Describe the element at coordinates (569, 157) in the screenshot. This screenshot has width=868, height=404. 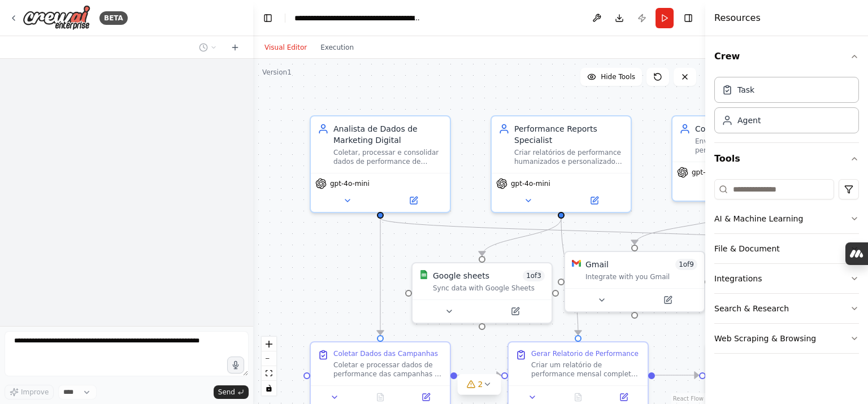
I see `div: Criar relatórios de performance humanizados e personalizados para {cliente}, transformando dados ...` at that location.